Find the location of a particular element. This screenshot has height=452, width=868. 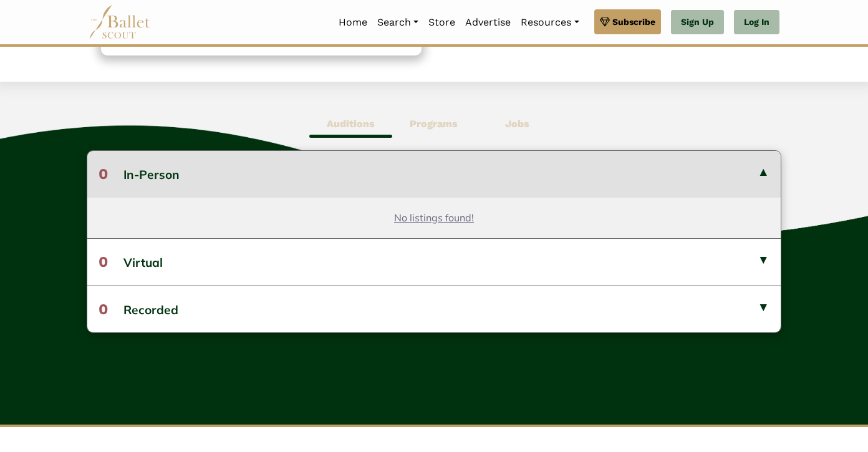

a: Resources is located at coordinates (549, 23).